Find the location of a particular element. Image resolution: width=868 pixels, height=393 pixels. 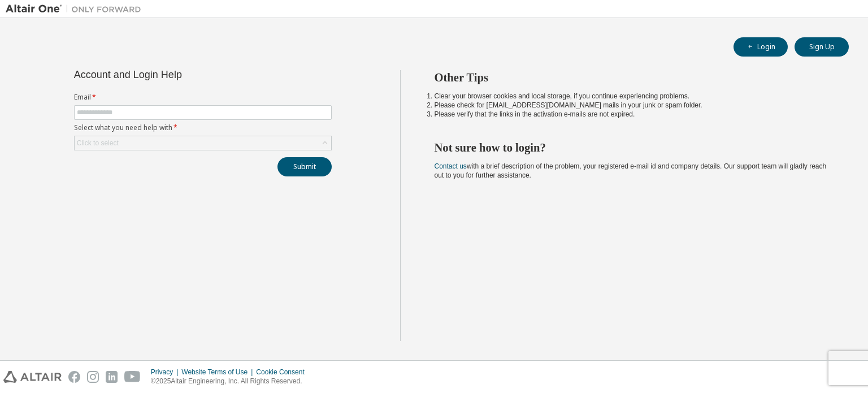

button: Login is located at coordinates (760, 47).